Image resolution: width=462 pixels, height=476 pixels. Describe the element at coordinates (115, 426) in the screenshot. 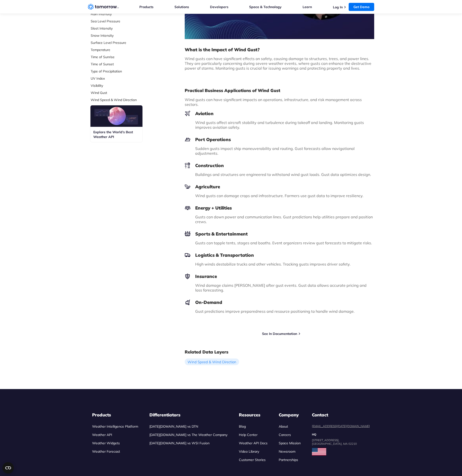

I see `a: Weather Intelligence Platform` at that location.